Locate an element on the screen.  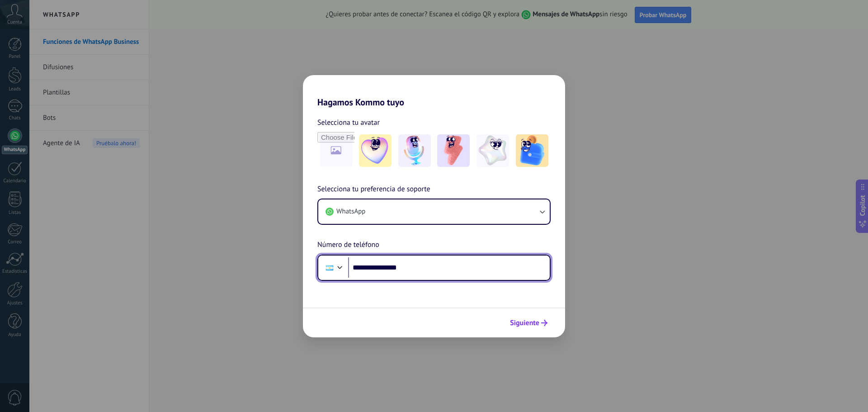
span: Selecciona tu preferencia de soporte is located at coordinates (374, 189).